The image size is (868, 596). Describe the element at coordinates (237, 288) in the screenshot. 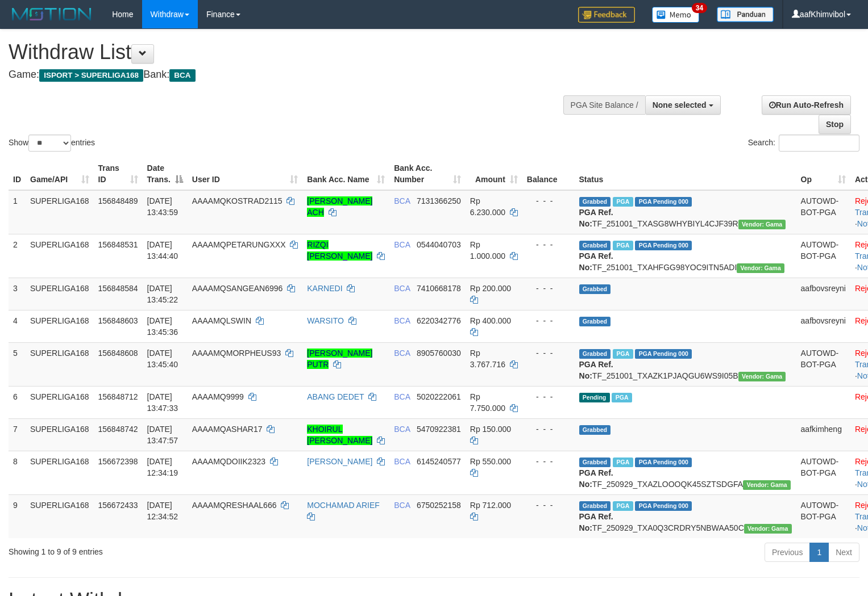

I see `span: AAAAMQSANGEAN6996` at that location.